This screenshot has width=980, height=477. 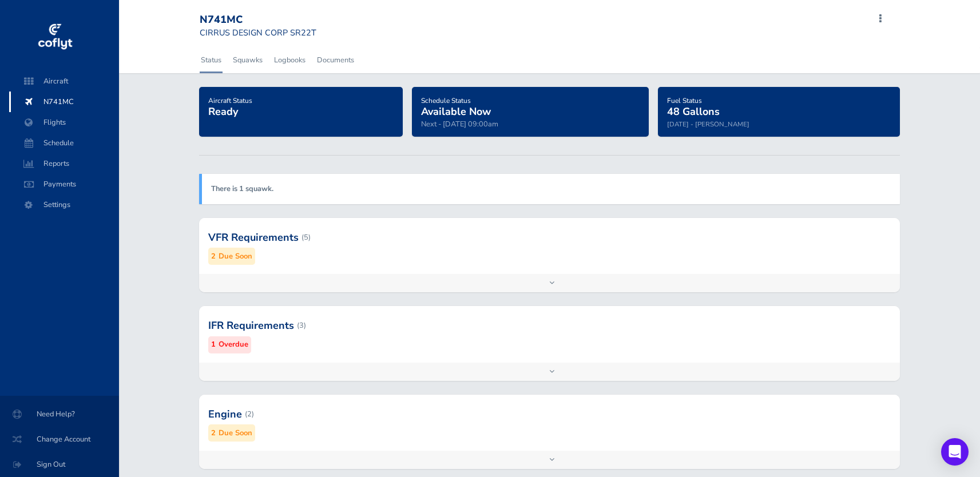 What do you see at coordinates (456, 106) in the screenshot?
I see `a: Schedule StatusAvailable Now` at bounding box center [456, 106].